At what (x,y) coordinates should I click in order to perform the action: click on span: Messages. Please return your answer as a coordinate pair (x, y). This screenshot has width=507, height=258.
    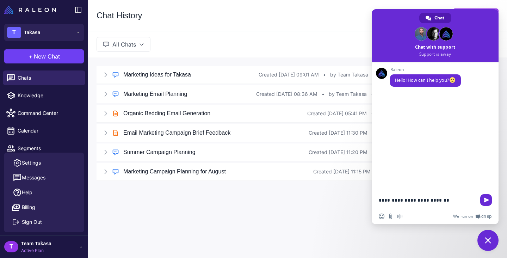
    Looking at the image, I should click on (33, 178).